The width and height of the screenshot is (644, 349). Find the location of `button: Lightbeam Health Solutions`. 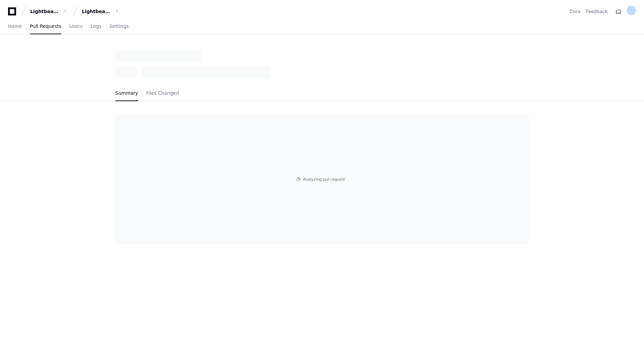

button: Lightbeam Health Solutions is located at coordinates (101, 12).